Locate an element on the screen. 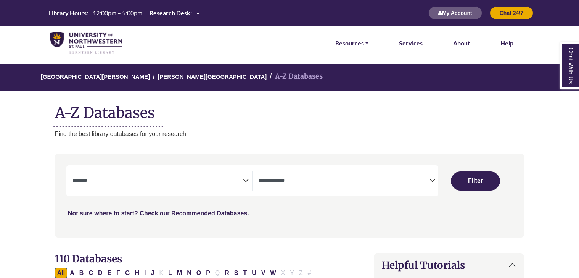 This screenshot has width=579, height=278. a: Help is located at coordinates (507, 43).